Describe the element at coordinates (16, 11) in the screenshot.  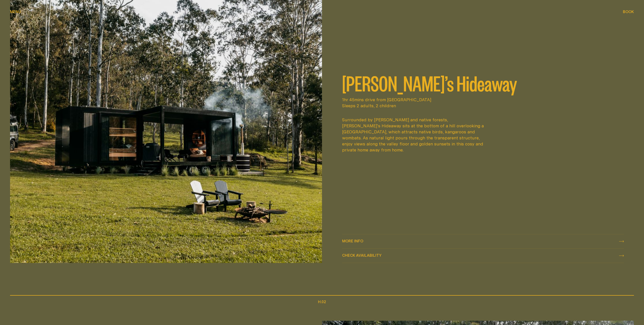
I see `span: Menu` at that location.